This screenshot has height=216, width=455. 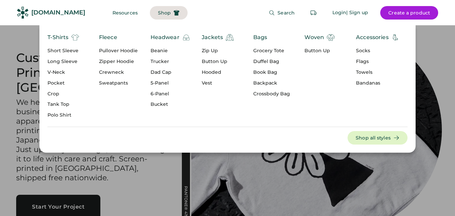 What do you see at coordinates (23, 12) in the screenshot?
I see `img: Rendered Logo - Screens` at bounding box center [23, 12].